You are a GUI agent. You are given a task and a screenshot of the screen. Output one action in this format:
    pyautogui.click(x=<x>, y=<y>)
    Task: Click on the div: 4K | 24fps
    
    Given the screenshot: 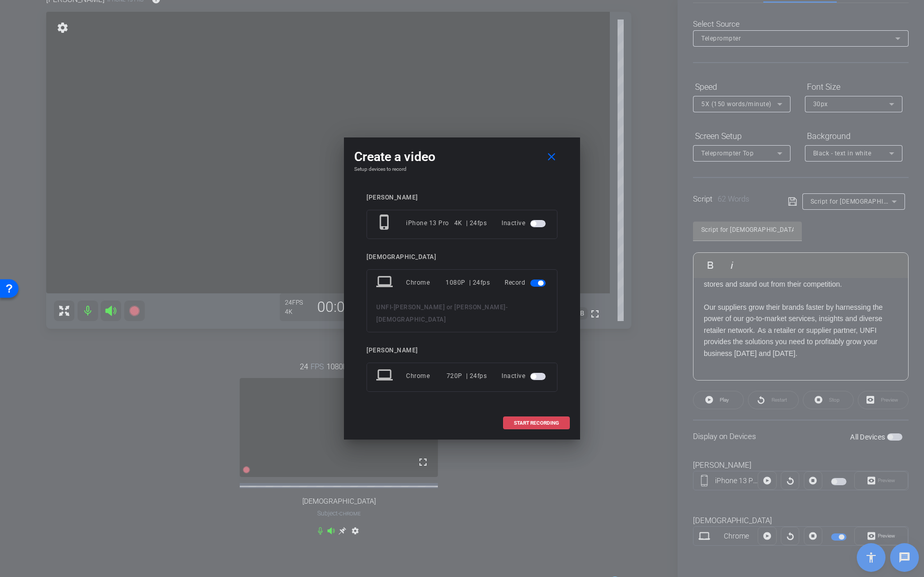 What is the action you would take?
    pyautogui.click(x=471, y=223)
    